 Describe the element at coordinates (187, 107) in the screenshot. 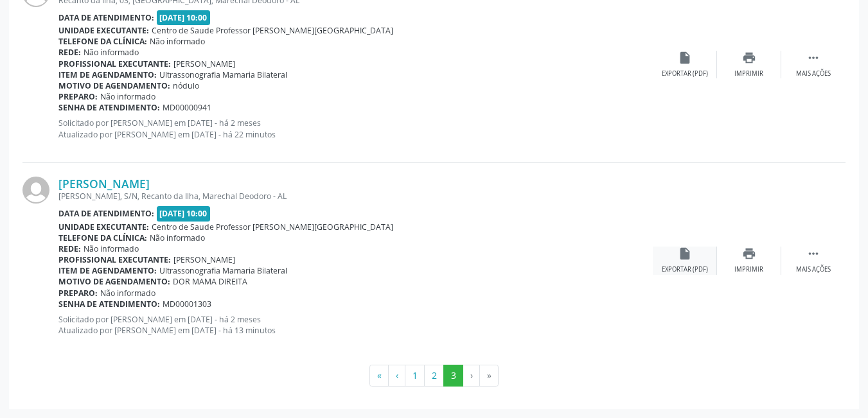

I see `span: MD00000941` at that location.